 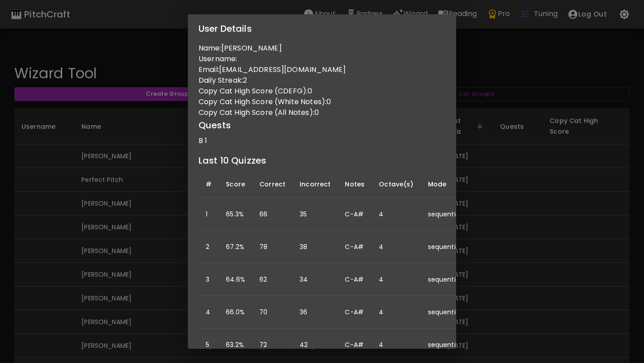 I want to click on p: B 1, so click(x=322, y=141).